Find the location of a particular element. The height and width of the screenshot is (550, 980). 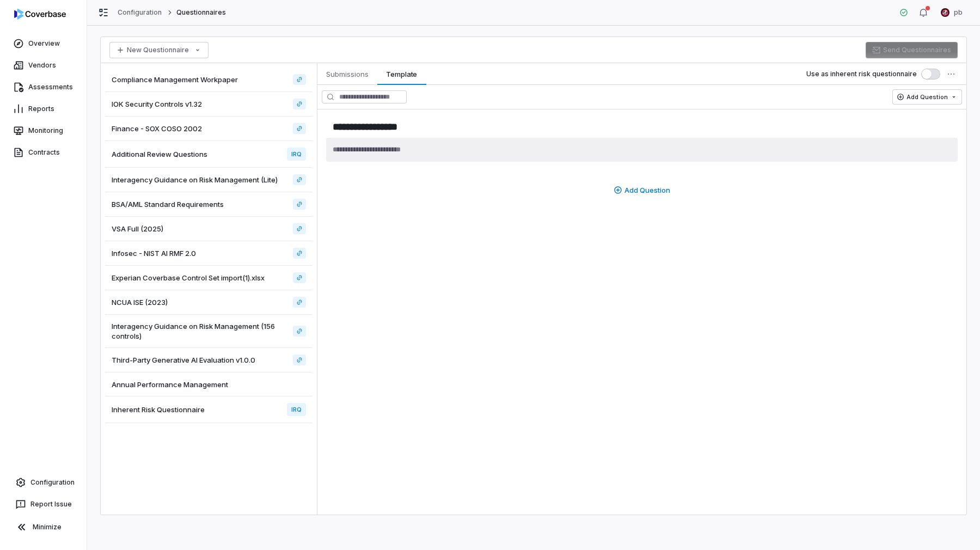

span: Infosec - NIST AI RMF 2.0 is located at coordinates (154, 253).